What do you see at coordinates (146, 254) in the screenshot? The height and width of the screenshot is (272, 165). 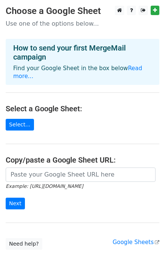 I see `div: Chat Widget` at bounding box center [146, 254].